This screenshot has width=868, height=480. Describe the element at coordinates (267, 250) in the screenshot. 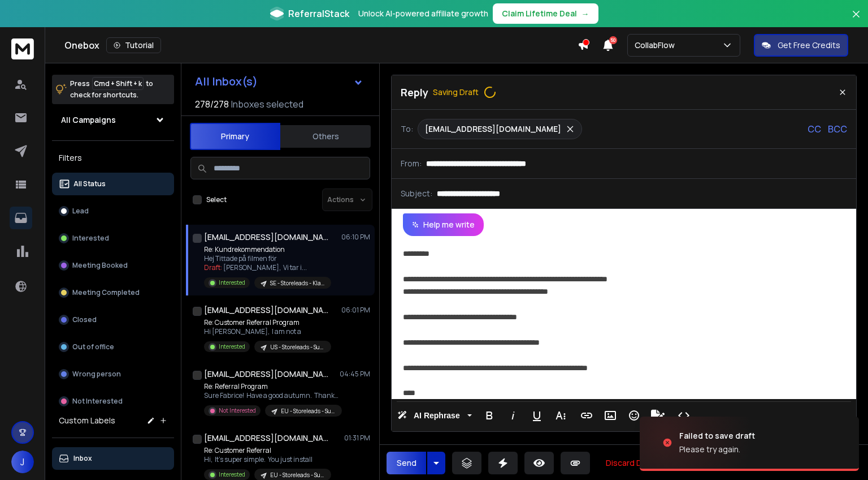

I see `p: Re: Kundrekommendation` at that location.